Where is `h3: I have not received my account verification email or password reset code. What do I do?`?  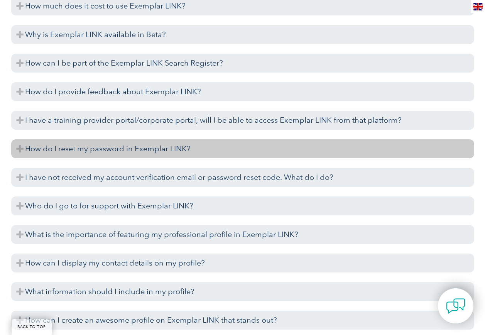
h3: I have not received my account verification email or password reset code. What do I do? is located at coordinates (242, 177).